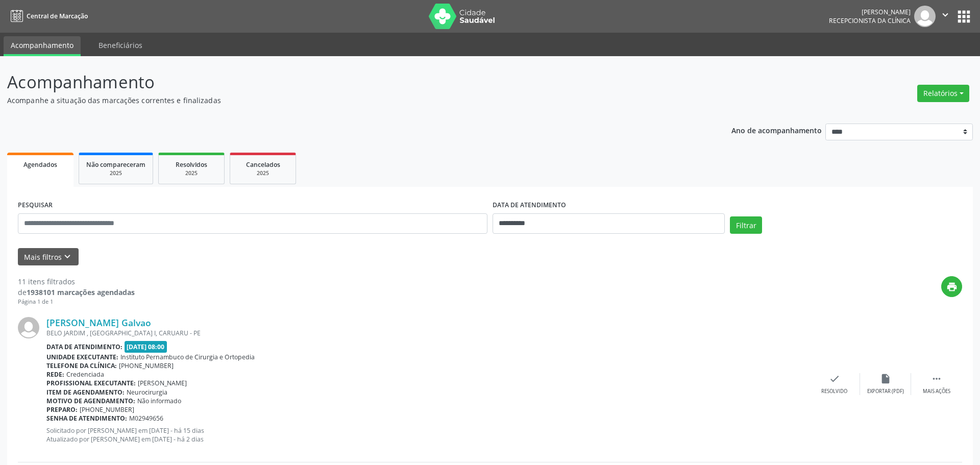 The image size is (980, 465). What do you see at coordinates (91, 382) in the screenshot?
I see `b: Profissional executante:` at bounding box center [91, 382].